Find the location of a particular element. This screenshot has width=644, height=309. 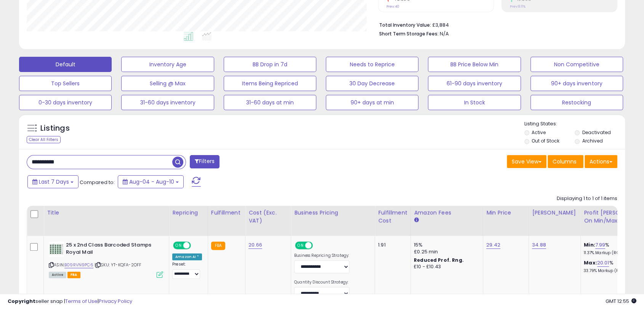

button: Selling @ Max is located at coordinates (167, 83).